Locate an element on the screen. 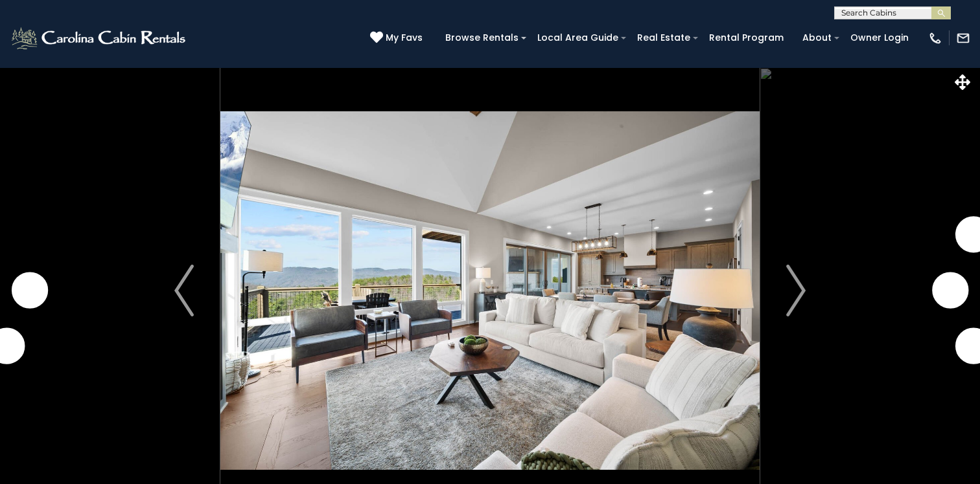 Image resolution: width=980 pixels, height=484 pixels. a: Owner Login is located at coordinates (880, 37).